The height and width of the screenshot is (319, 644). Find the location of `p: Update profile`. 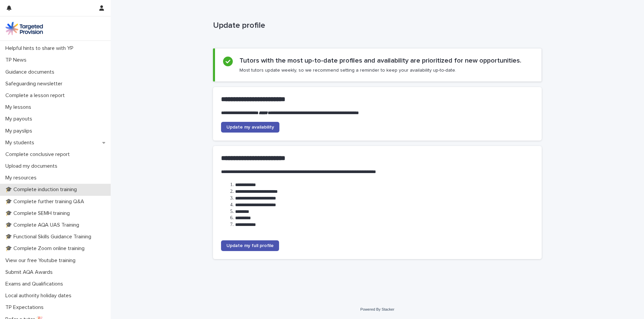

p: Update profile is located at coordinates (376, 26).